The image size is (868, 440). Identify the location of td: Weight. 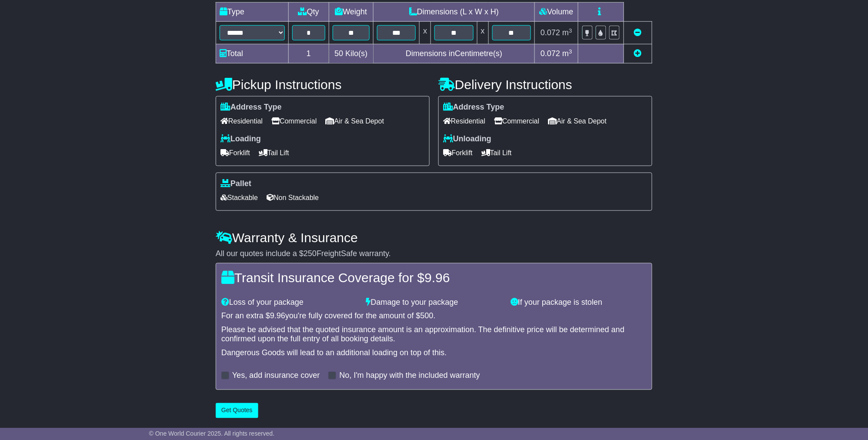
(351, 12).